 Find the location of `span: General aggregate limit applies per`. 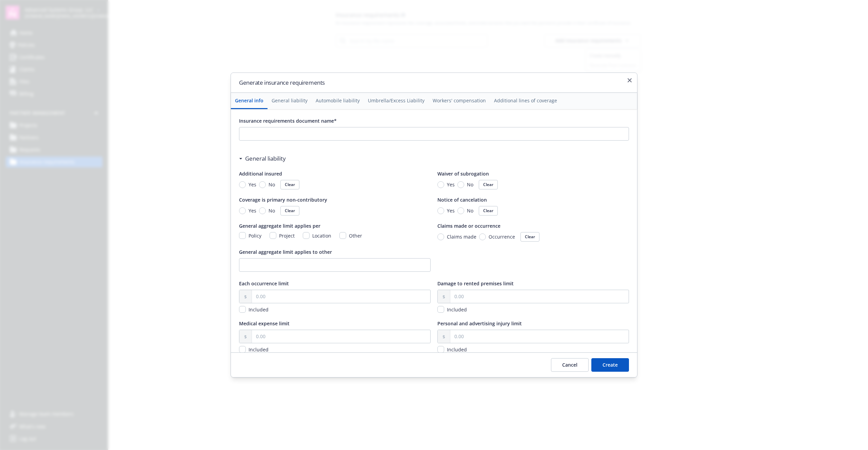

span: General aggregate limit applies per is located at coordinates (280, 226).